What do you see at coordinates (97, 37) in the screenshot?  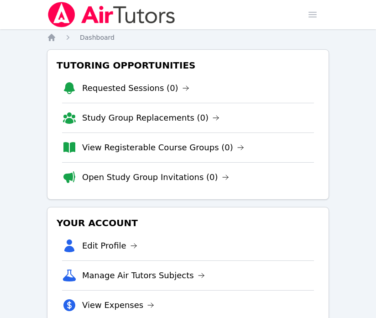 I see `a: Dashboard` at bounding box center [97, 37].